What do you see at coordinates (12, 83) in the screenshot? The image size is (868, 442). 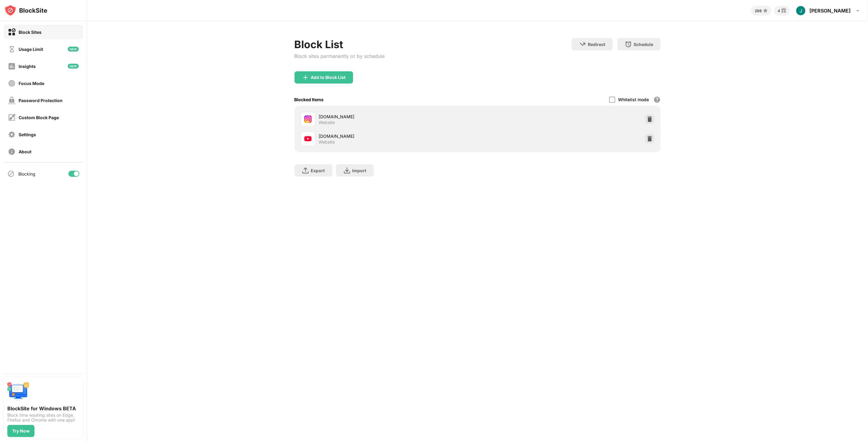 I see `img: focus-off.svg` at bounding box center [12, 83].